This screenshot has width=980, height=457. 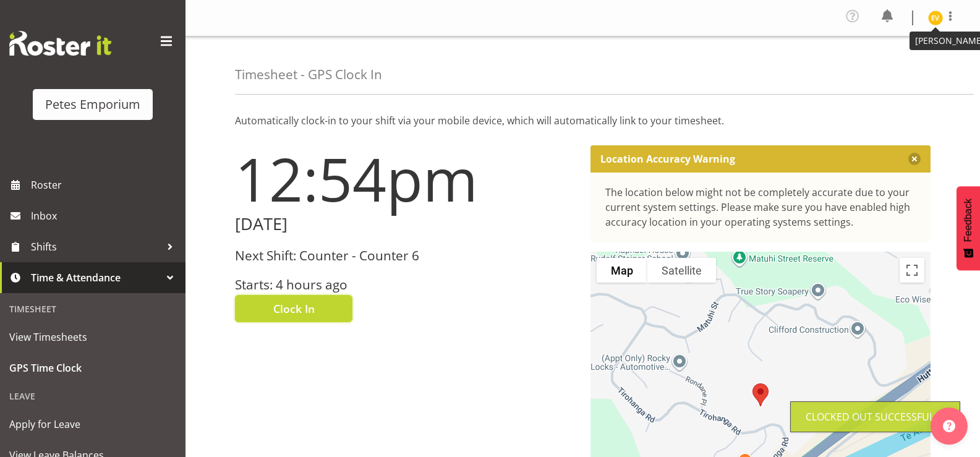 What do you see at coordinates (93, 337) in the screenshot?
I see `span: View Timesheets` at bounding box center [93, 337].